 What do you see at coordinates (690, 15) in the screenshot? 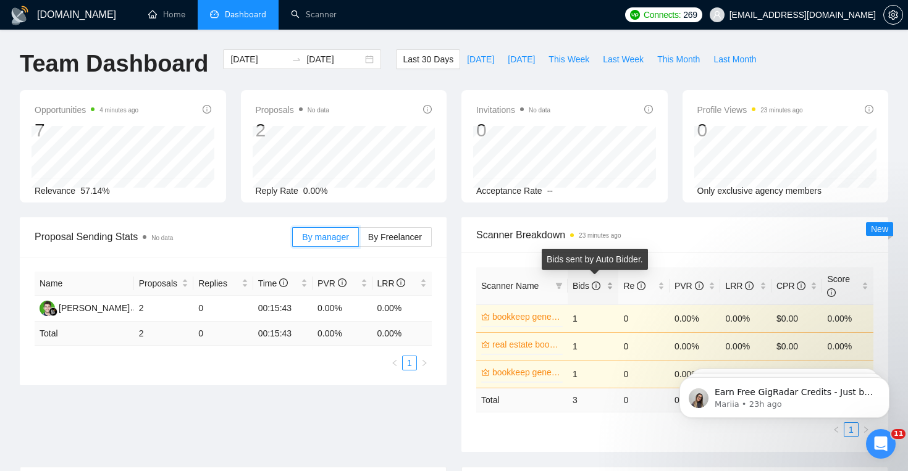
I see `span: 269` at bounding box center [690, 15].